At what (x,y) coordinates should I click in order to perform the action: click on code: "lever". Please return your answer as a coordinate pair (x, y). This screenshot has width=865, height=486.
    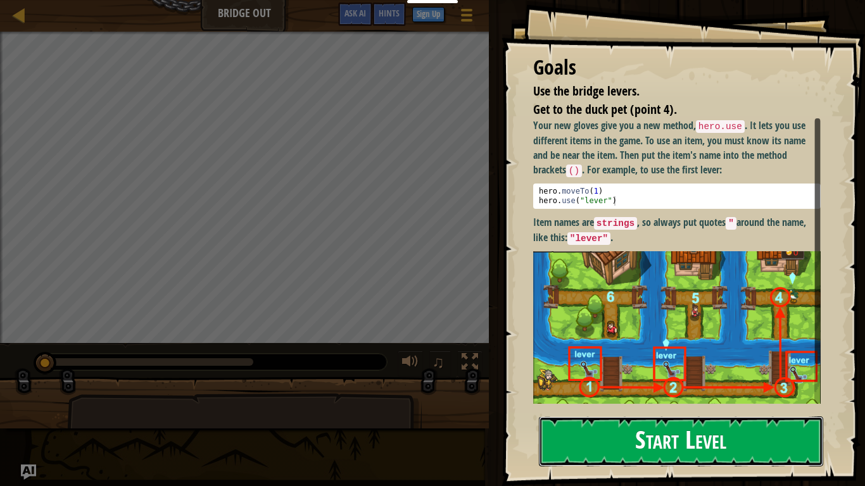
    Looking at the image, I should click on (589, 239).